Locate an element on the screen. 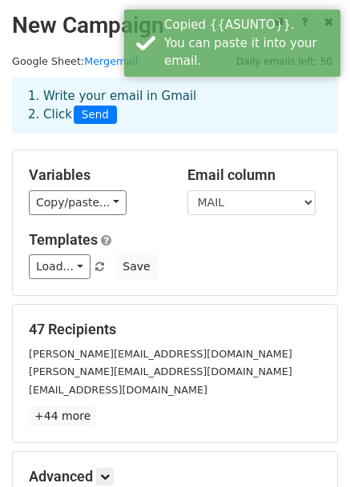  a: Mergemail is located at coordinates (110, 61).